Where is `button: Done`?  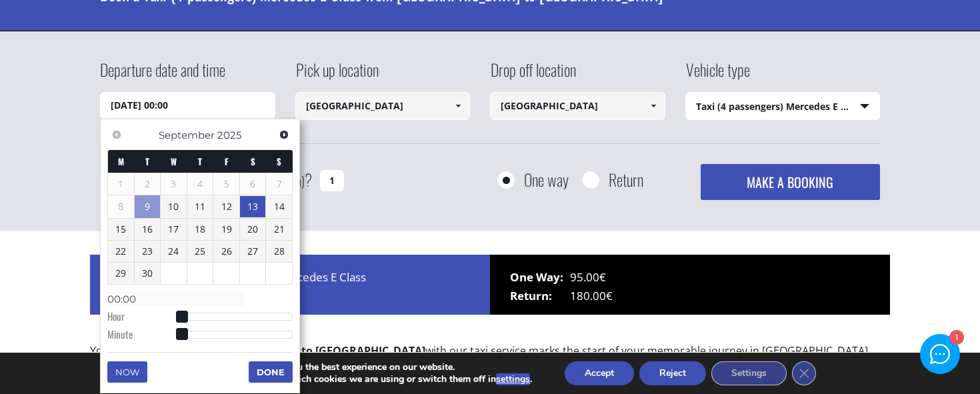 button: Done is located at coordinates (270, 371).